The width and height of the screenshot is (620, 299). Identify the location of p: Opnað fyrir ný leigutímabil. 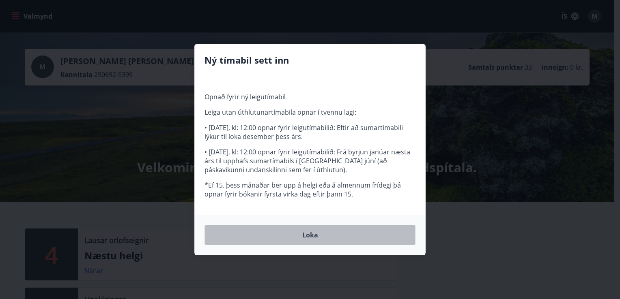
(310, 97).